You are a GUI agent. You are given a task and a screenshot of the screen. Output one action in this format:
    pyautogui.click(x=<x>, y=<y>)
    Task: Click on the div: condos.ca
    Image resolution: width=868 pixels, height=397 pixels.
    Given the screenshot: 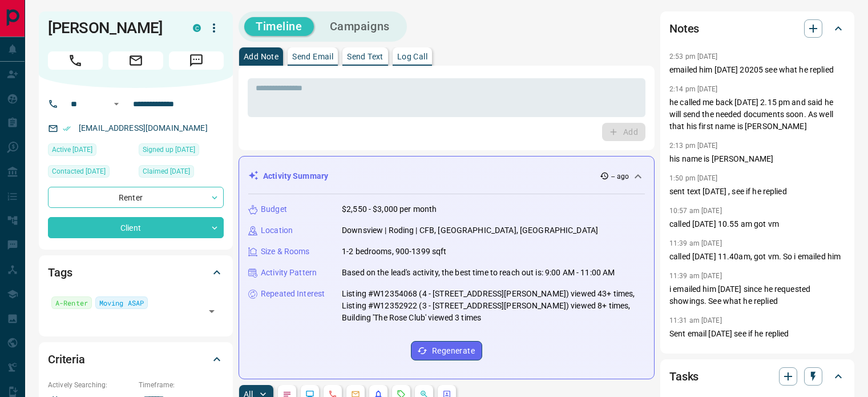 What is the action you would take?
    pyautogui.click(x=197, y=28)
    